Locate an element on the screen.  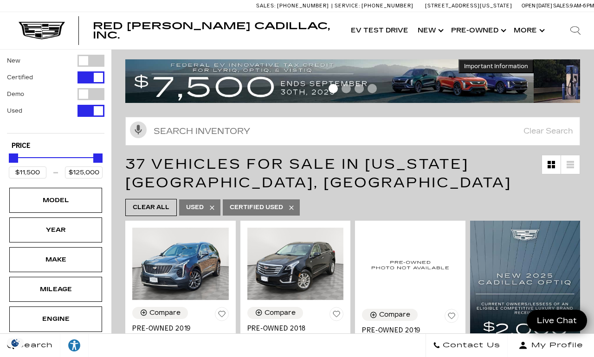
h5: Price is located at coordinates (56, 146).